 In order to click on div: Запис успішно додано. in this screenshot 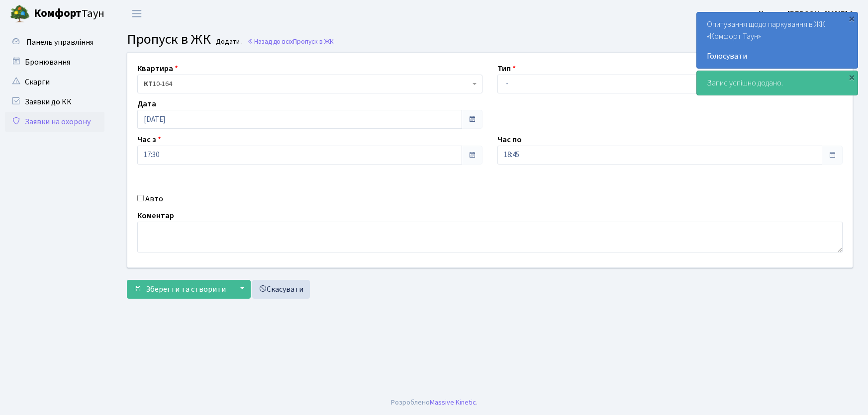, I will do `click(777, 83)`.